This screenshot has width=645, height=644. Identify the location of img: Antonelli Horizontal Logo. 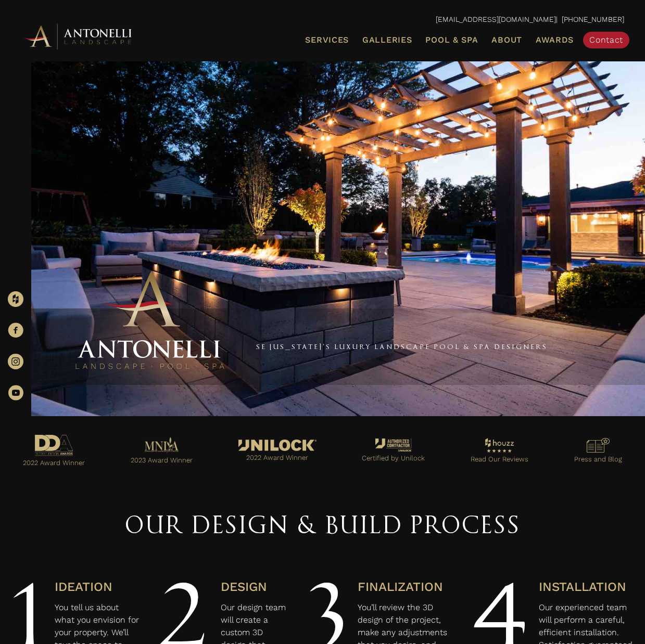
(78, 36).